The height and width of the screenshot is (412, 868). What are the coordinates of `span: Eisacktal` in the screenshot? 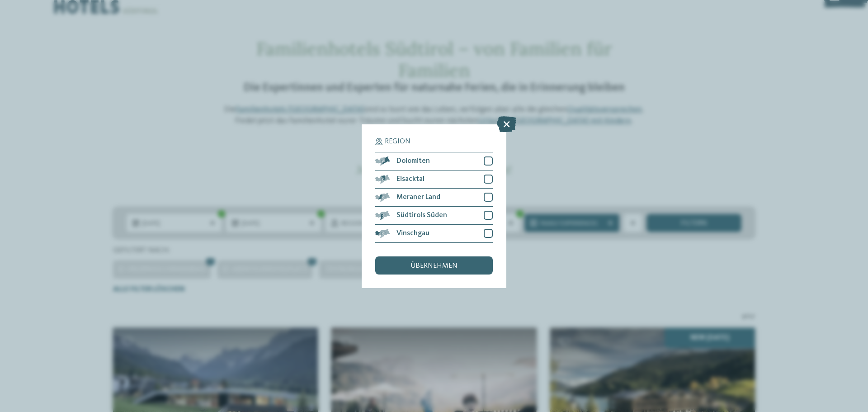 It's located at (410, 179).